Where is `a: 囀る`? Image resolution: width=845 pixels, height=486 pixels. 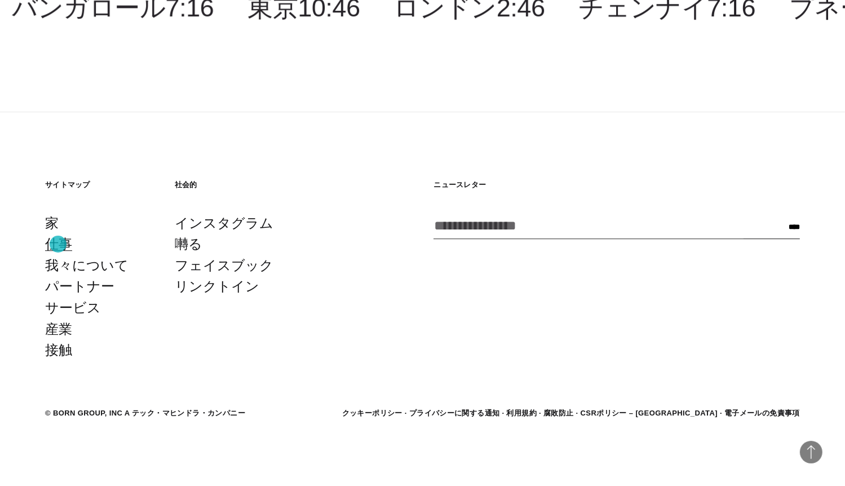
a: 囀る is located at coordinates (188, 244).